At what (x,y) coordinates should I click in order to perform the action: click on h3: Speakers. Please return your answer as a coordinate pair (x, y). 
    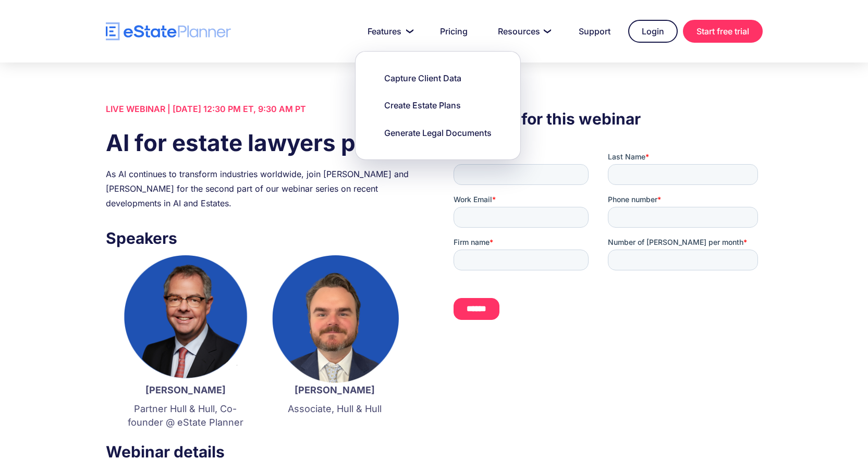
    Looking at the image, I should click on (260, 238).